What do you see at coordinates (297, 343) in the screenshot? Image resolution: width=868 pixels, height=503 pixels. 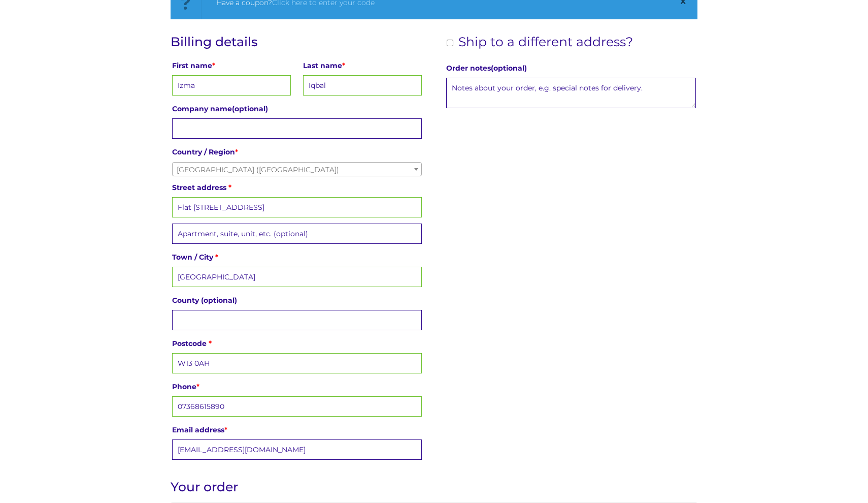 I see `label: Postcode` at bounding box center [297, 343].